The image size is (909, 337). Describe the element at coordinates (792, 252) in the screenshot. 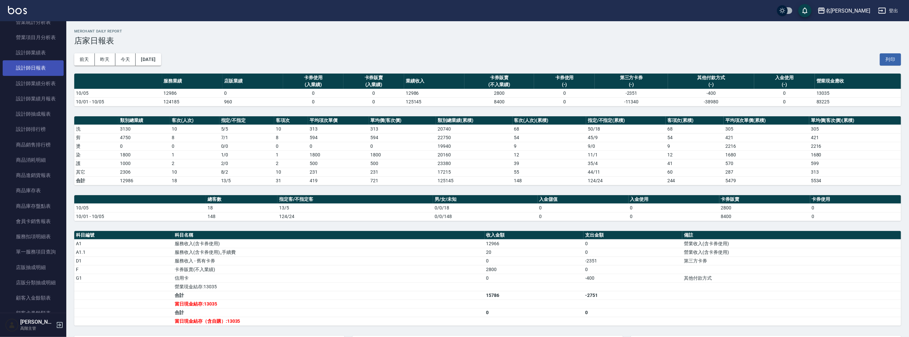

I see `td: 營業收入(含卡券使用)` at that location.